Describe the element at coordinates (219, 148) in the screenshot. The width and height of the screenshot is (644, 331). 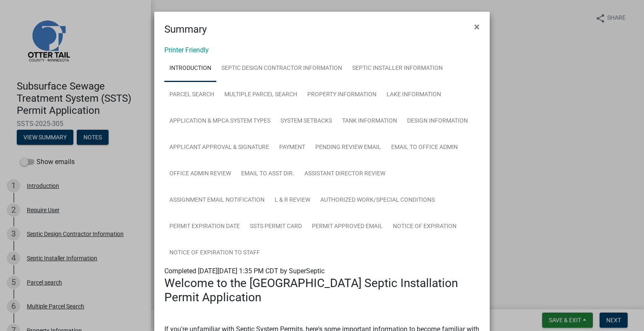
I see `a: Applicant Approval & Signature` at that location.